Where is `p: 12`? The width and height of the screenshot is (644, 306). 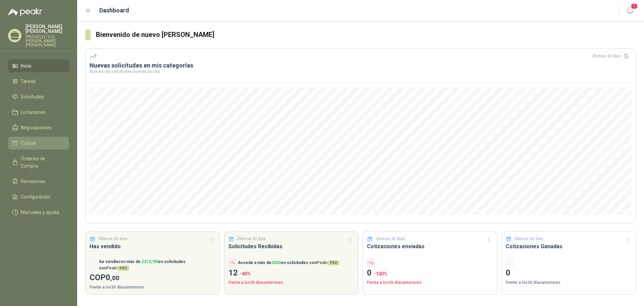 p: 12 is located at coordinates (292, 273).